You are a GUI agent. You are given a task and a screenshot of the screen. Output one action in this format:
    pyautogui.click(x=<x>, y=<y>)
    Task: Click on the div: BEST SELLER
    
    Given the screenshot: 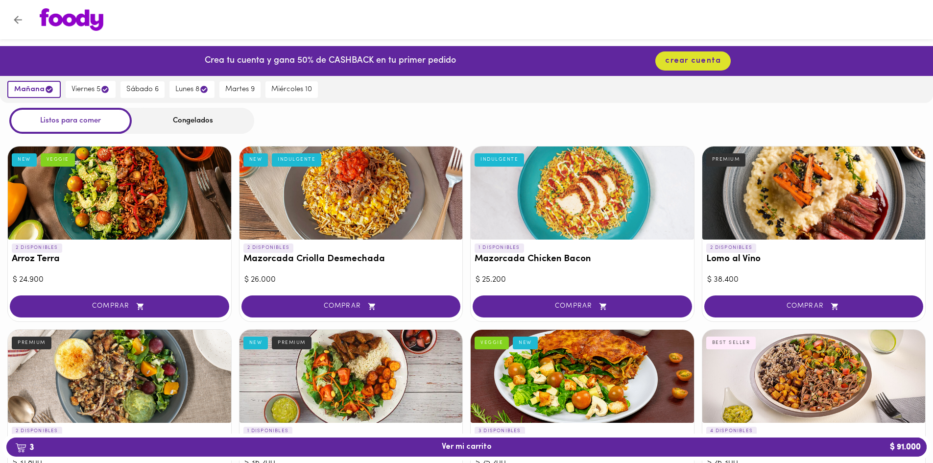 What is the action you would take?
    pyautogui.click(x=731, y=343)
    